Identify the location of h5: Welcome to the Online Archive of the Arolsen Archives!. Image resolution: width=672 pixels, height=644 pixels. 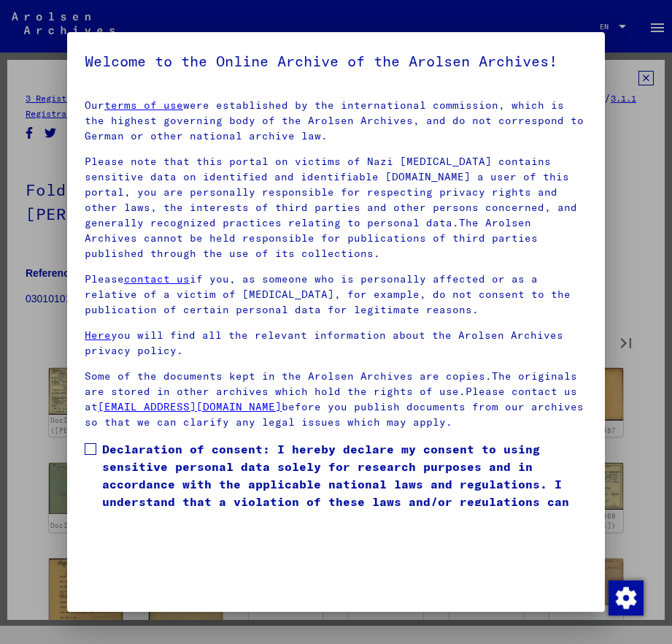
(336, 61).